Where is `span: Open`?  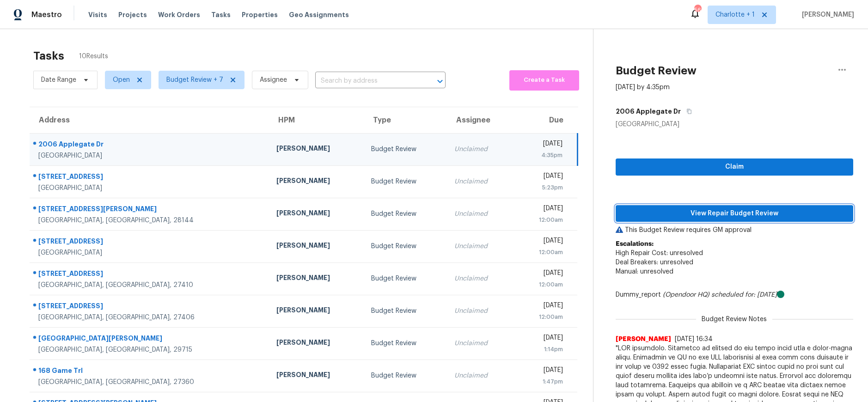
span: Open is located at coordinates (121, 80).